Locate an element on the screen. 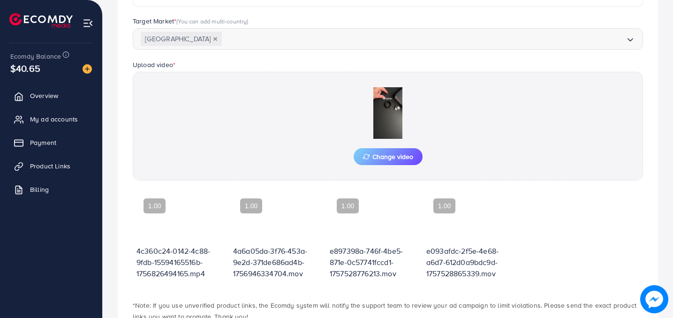  a: Product Links is located at coordinates (51, 166).